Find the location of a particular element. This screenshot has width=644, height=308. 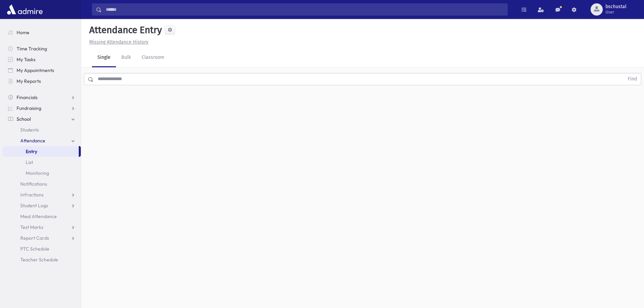

a: Single is located at coordinates (104, 58).